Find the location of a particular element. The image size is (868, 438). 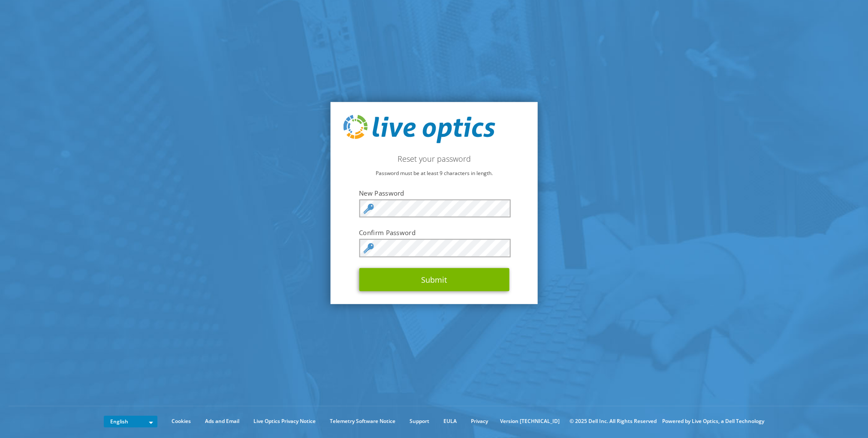

img: live_optics_svg.svg is located at coordinates (419, 129).